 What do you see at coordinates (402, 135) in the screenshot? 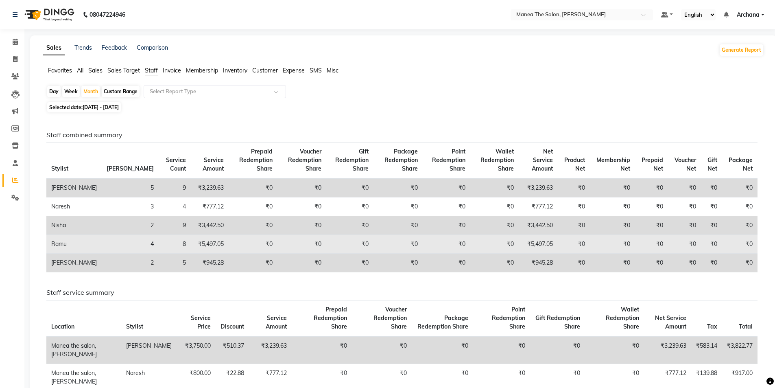
I see `h6: Staff combined summary` at bounding box center [402, 135].